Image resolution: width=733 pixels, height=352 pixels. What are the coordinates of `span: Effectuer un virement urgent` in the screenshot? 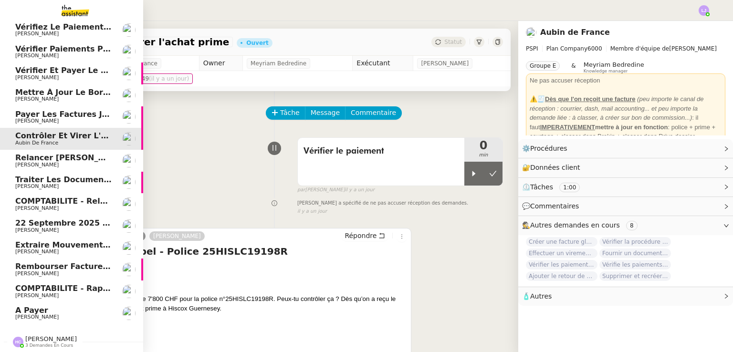 It's located at (561, 253).